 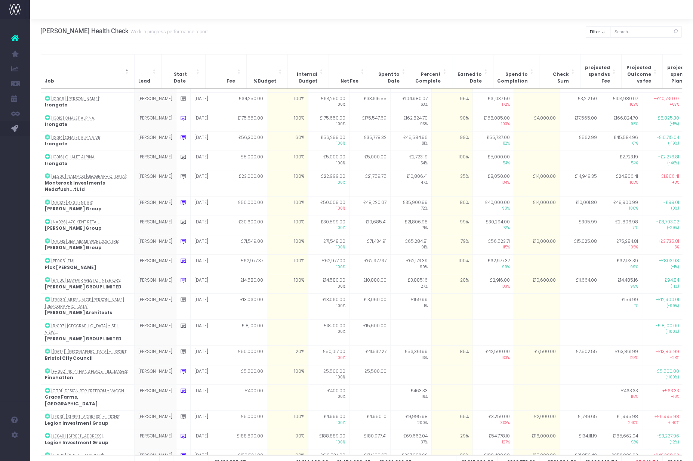 What do you see at coordinates (329, 184) in the screenshot?
I see `td: £22,999.00` at bounding box center [329, 184].